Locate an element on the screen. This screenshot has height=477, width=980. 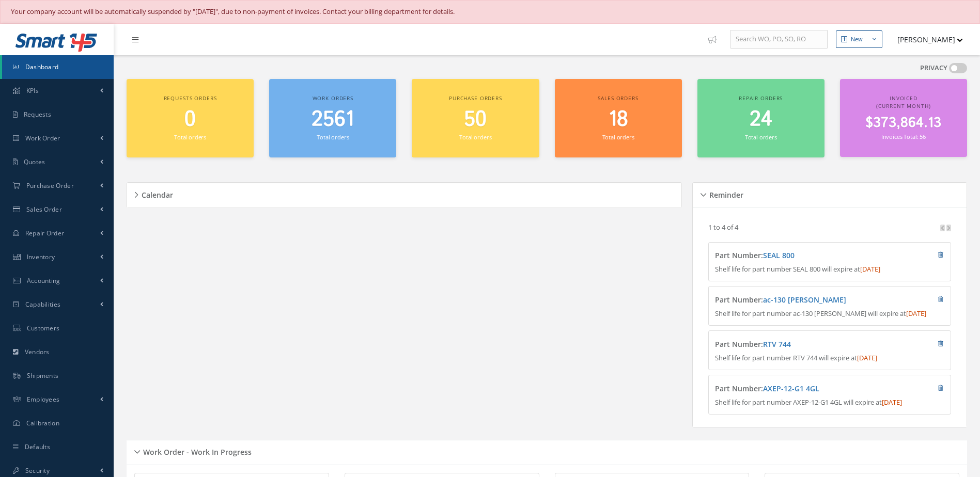
span: 24 is located at coordinates (761, 119).